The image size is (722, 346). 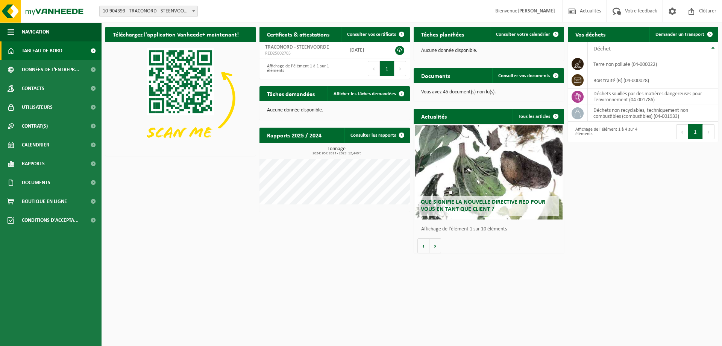 What do you see at coordinates (680, 34) in the screenshot?
I see `span: Demander un transport` at bounding box center [680, 34].